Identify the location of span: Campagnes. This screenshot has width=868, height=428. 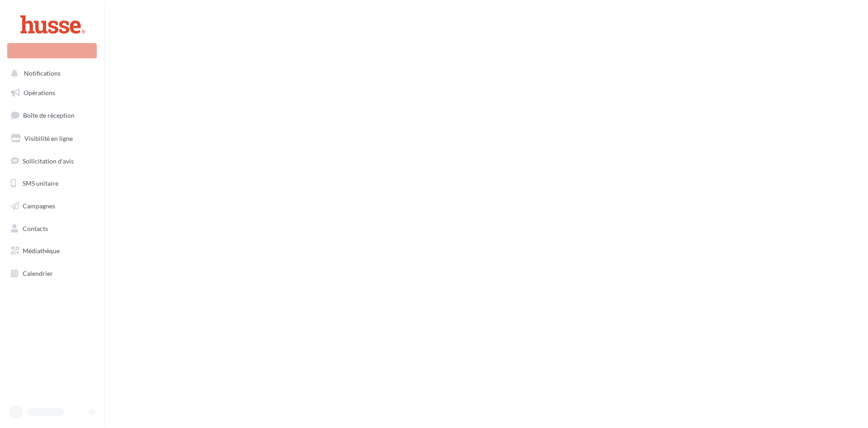
(39, 206).